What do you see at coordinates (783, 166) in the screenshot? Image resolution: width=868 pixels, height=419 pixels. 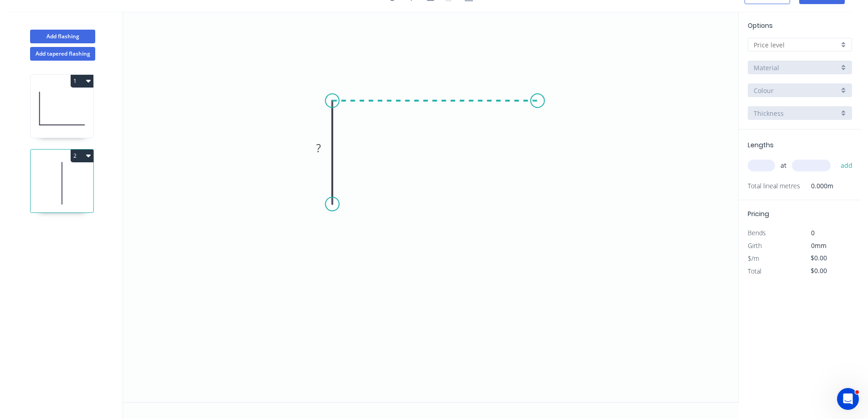 I see `span: at` at bounding box center [783, 166].